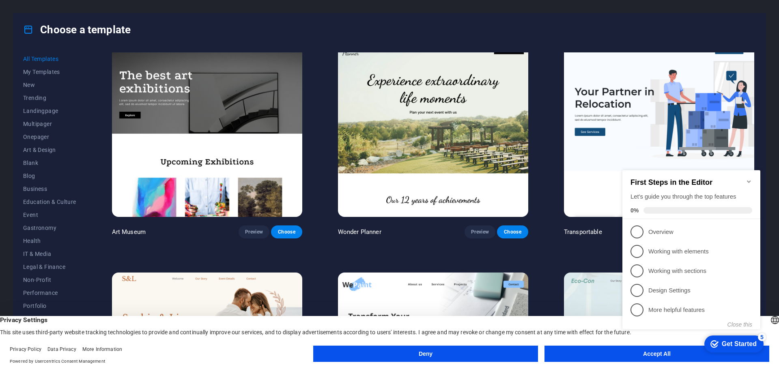  Describe the element at coordinates (207, 129) in the screenshot. I see `img: Art Museum` at that location.